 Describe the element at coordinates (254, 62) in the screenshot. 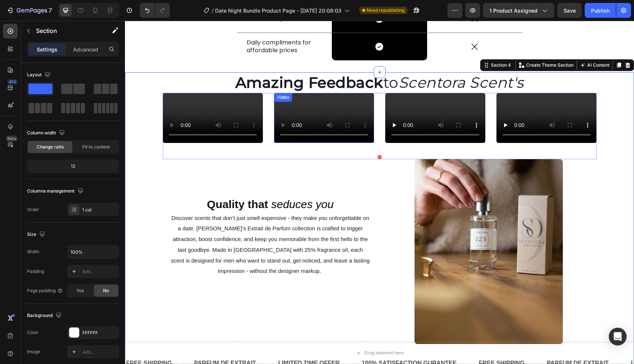

I see `h2: to` at that location.